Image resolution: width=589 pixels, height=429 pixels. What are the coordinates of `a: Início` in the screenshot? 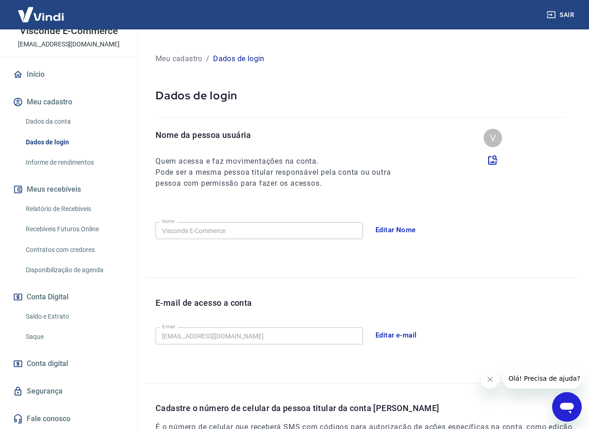 It's located at (69, 75).